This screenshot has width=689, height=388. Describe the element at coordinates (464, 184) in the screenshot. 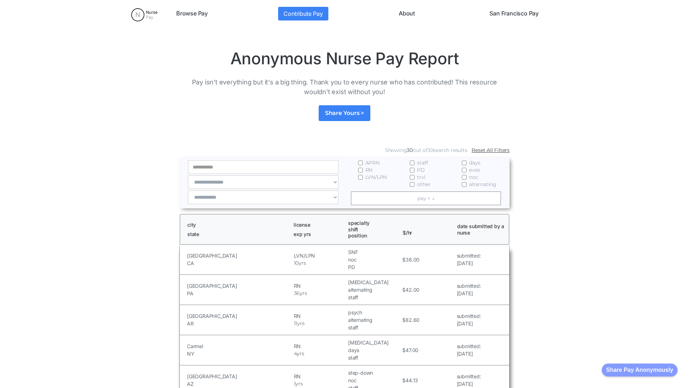

I see `input: alternating` at that location.